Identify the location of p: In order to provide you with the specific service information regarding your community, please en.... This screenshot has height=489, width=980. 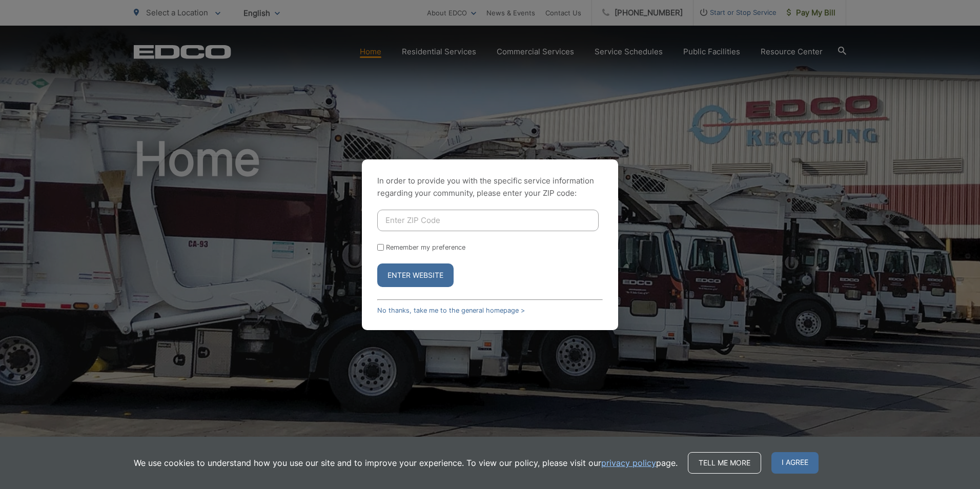
(490, 187).